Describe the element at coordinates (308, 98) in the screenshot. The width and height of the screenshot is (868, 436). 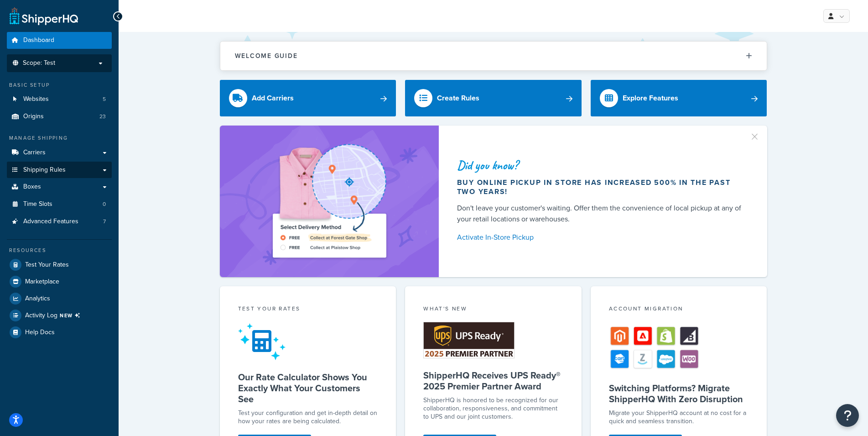
I see `a: Add Carriers` at that location.